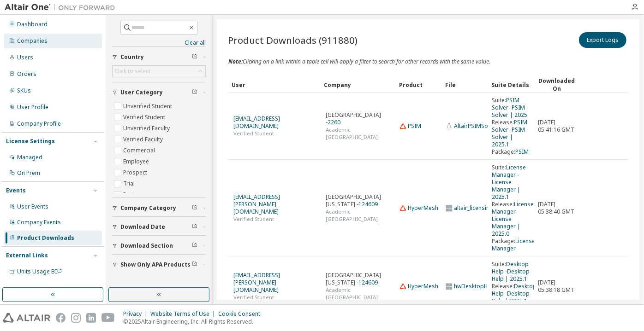 The width and height of the screenshot is (644, 331). What do you see at coordinates (63, 8) in the screenshot?
I see `img: Altair One` at bounding box center [63, 8].